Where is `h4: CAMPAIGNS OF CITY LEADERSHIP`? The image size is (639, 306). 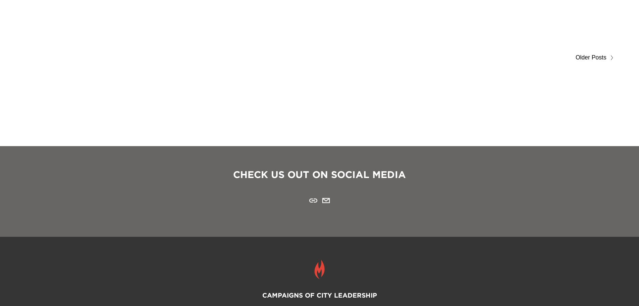 h4: CAMPAIGNS OF CITY LEADERSHIP is located at coordinates (320, 295).